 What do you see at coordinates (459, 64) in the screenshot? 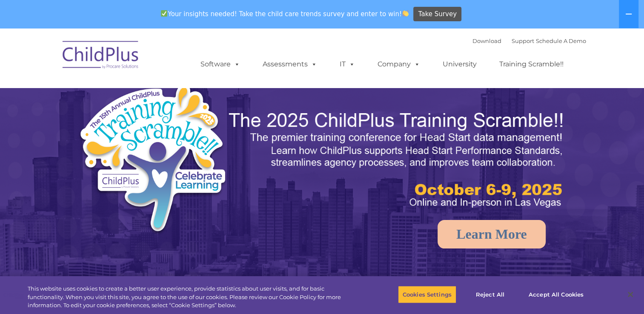
I see `a: University` at bounding box center [459, 64].